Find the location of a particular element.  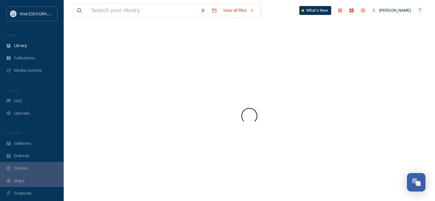

span: Collections is located at coordinates (24, 58).